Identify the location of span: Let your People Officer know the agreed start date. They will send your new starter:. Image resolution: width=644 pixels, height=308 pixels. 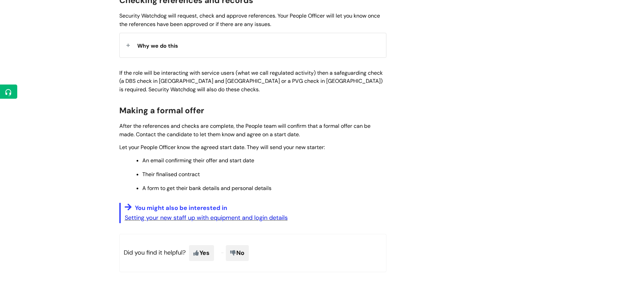
(222, 147).